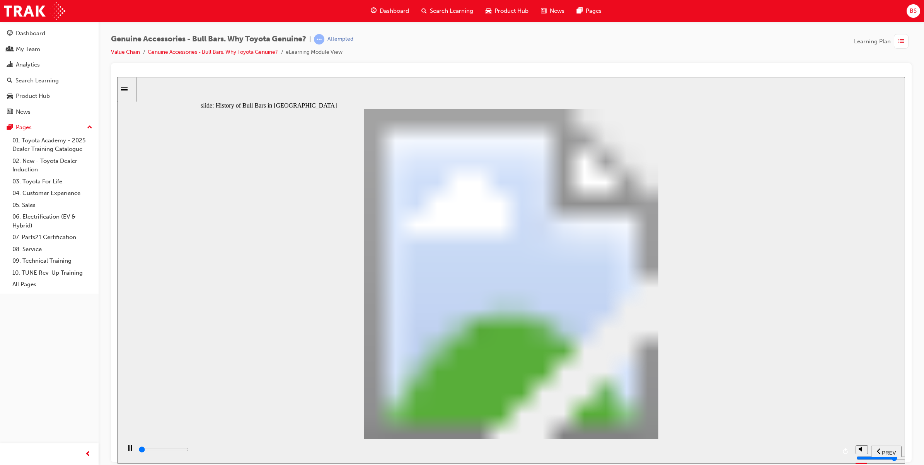  I want to click on a: news-iconNews, so click(553, 11).